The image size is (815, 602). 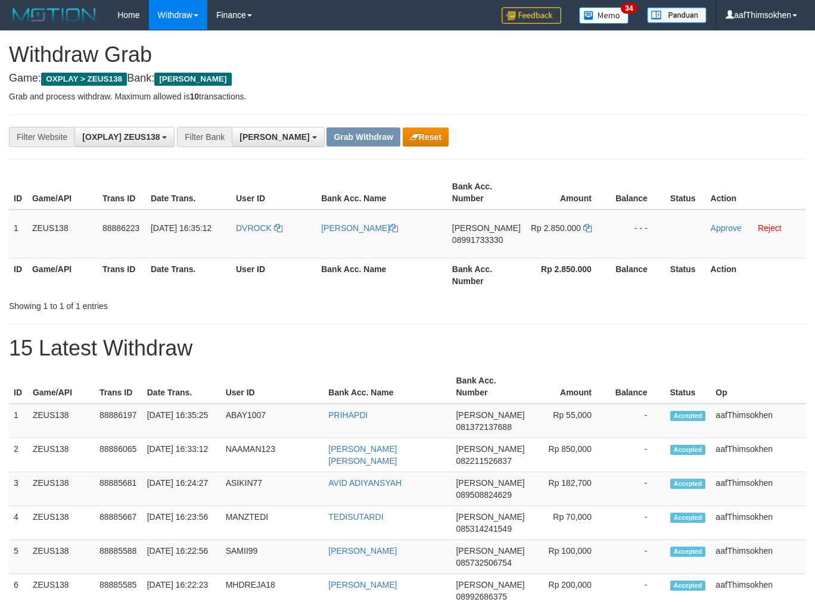 I want to click on td: 4, so click(x=18, y=523).